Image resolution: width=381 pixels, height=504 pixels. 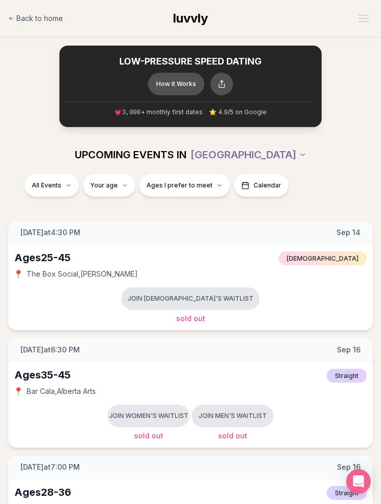 I want to click on span: 3,000, so click(x=131, y=113).